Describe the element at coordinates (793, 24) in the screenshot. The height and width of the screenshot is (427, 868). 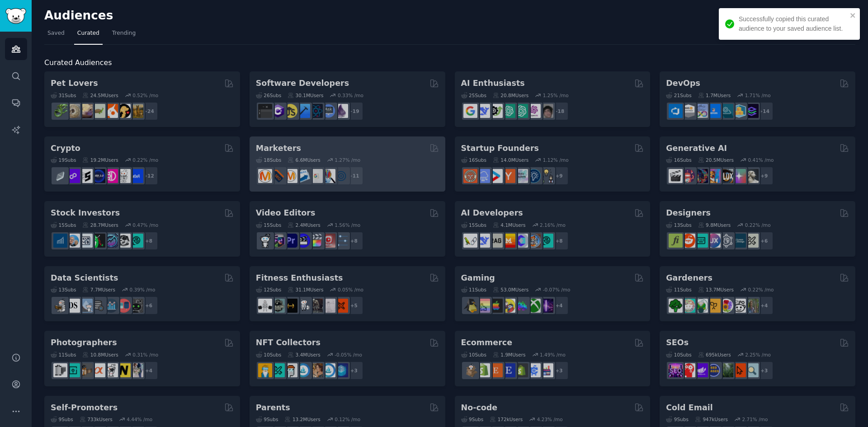
I see `div: Successfully copied this curated audience to your saved audience list.` at that location.